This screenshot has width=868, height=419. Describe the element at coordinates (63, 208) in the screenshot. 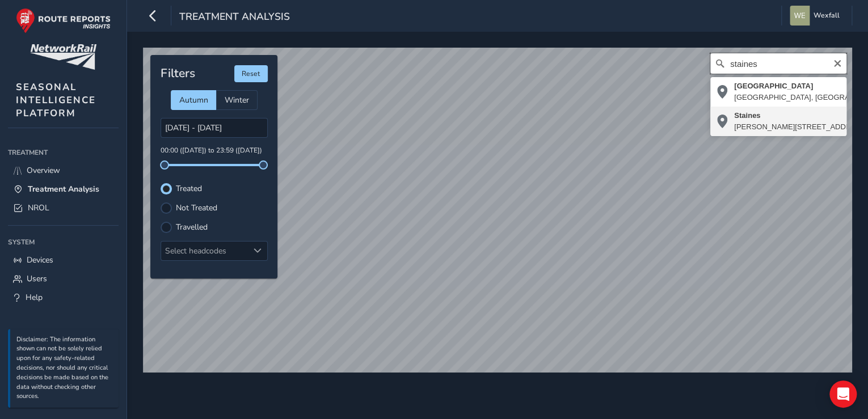

I see `a: NROL` at that location.